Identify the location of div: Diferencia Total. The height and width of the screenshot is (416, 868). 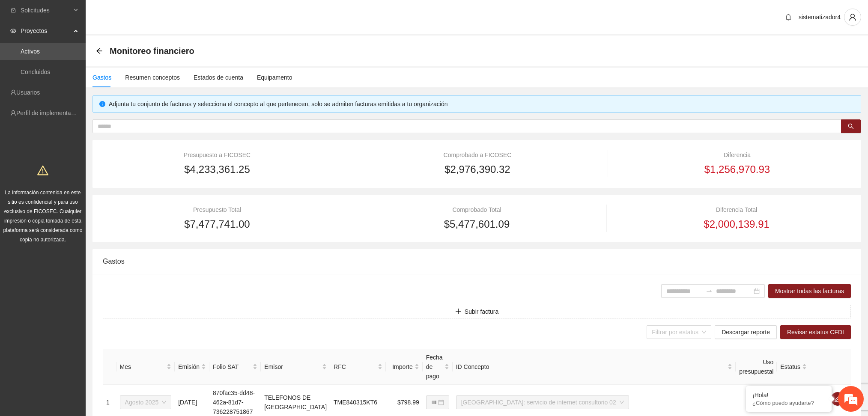
(736, 210).